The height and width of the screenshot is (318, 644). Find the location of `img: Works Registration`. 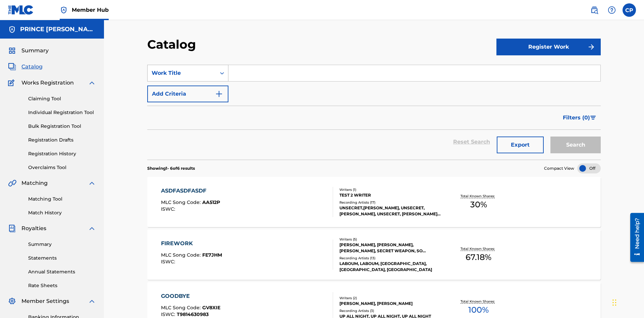

img: Works Registration is located at coordinates (13, 83).